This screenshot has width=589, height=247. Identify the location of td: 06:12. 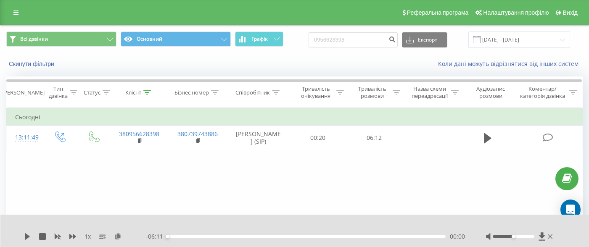
(374, 138).